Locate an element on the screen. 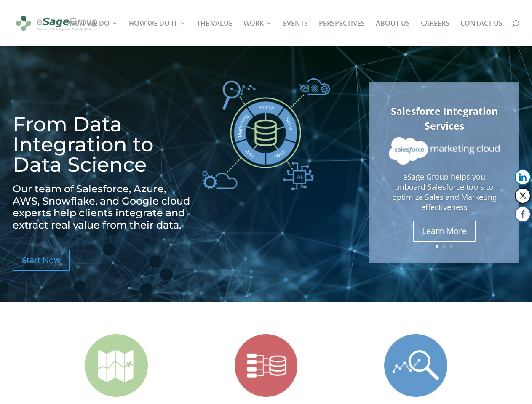 This screenshot has height=404, width=532. a: HOW WE DO IT is located at coordinates (157, 33).